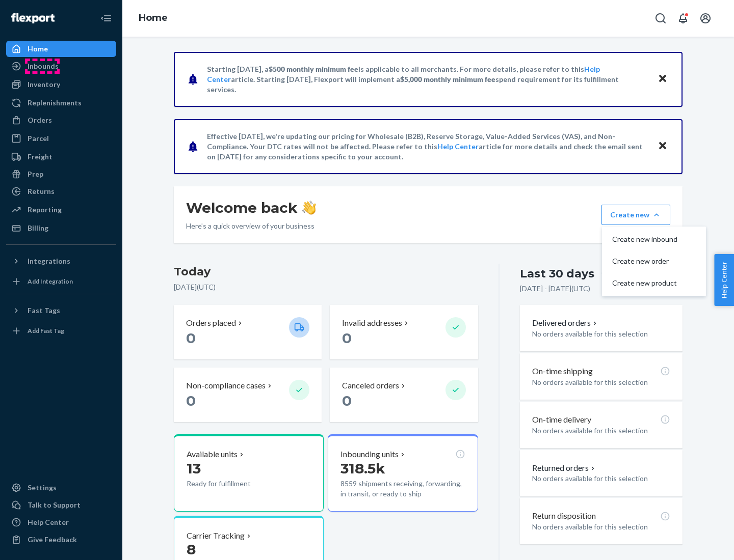 The height and width of the screenshot is (560, 734). Describe the element at coordinates (247, 394) in the screenshot. I see `button: Non-compliance cases 0` at that location.